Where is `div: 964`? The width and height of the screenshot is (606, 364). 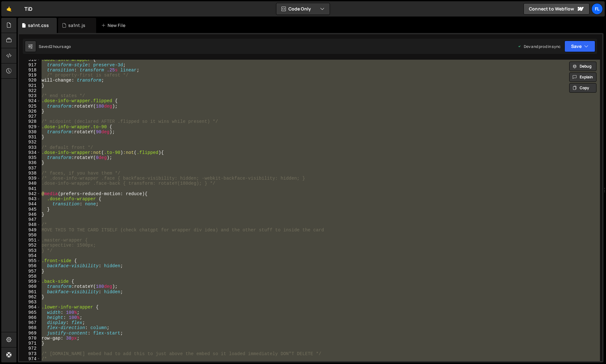 div: 964 is located at coordinates (30, 307).